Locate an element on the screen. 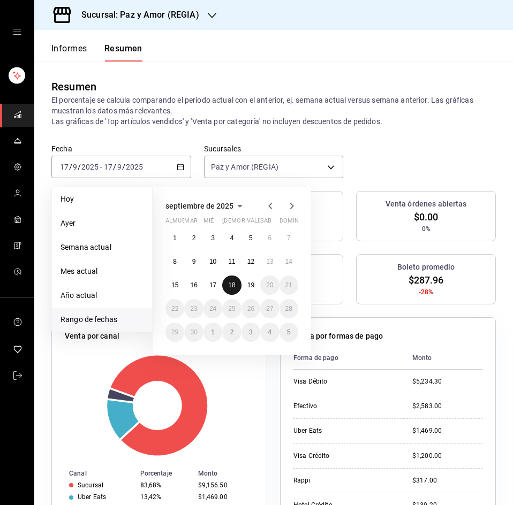 This screenshot has height=505, width=513. font: almuerzo is located at coordinates (181, 221).